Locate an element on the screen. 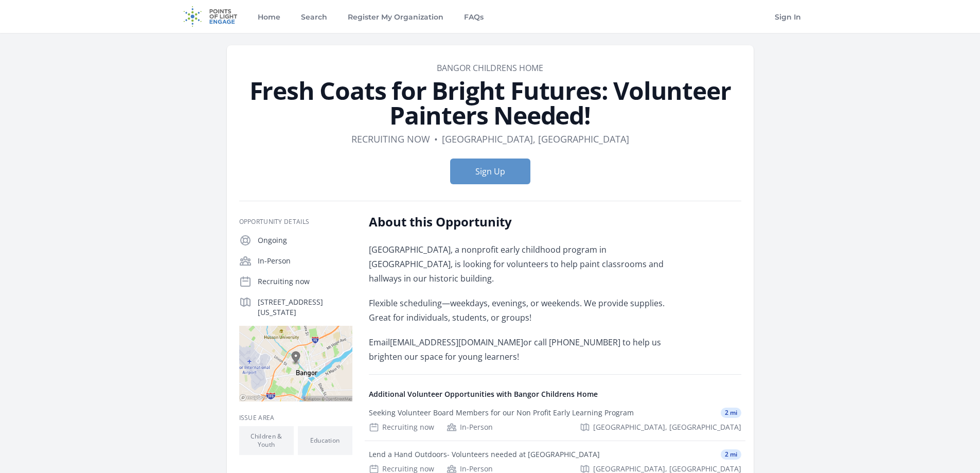 The height and width of the screenshot is (473, 980). h4: Additional Volunteer Opportunities with Bangor Childrens Home is located at coordinates (555, 394).